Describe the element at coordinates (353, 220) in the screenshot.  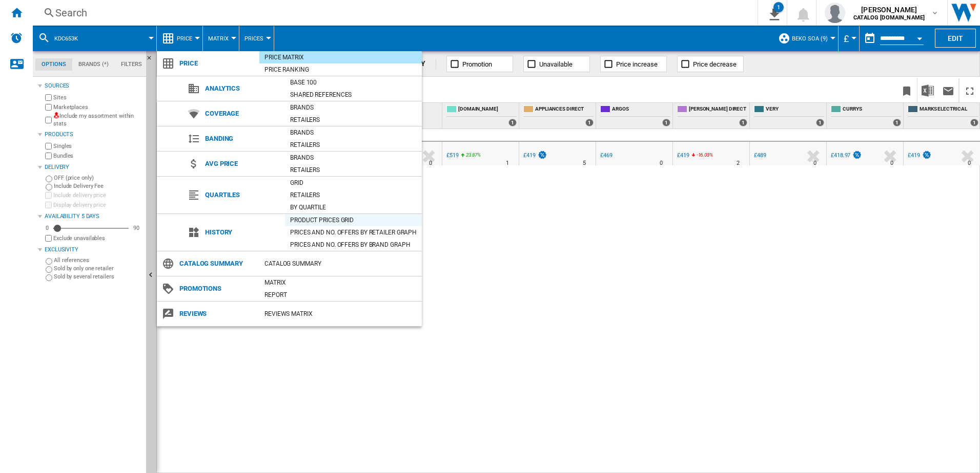
I see `div: Product prices grid` at that location.